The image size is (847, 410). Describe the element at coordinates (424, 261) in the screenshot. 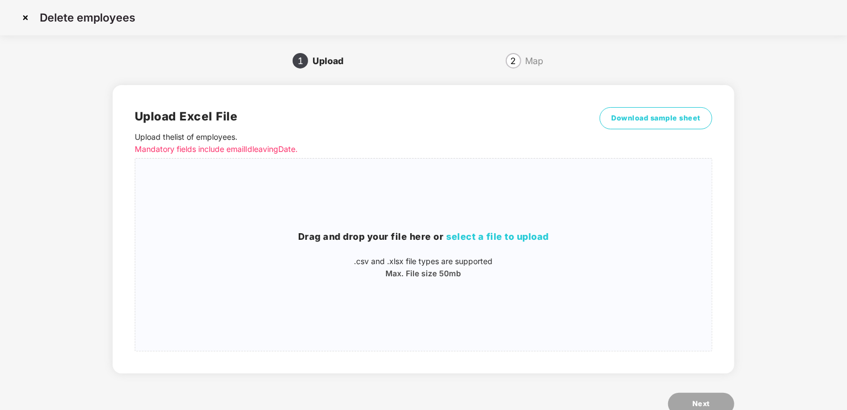

I see `p: .csv and .xlsx file types are supported` at that location.